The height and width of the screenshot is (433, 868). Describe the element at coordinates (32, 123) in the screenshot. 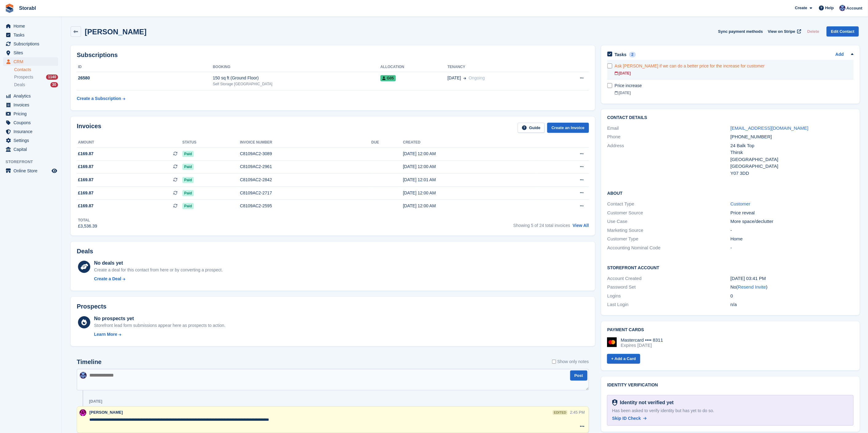

I see `span: Coupons` at that location.